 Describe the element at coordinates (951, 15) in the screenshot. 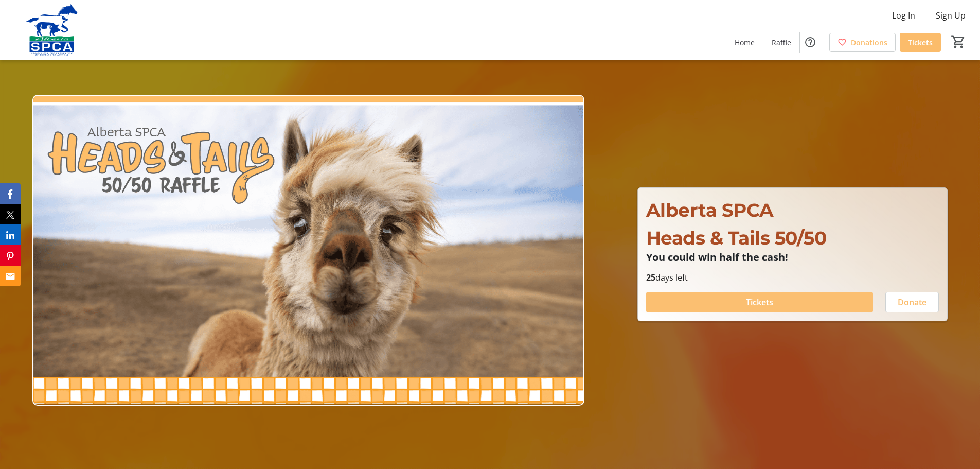

I see `button: Sign Up` at that location.